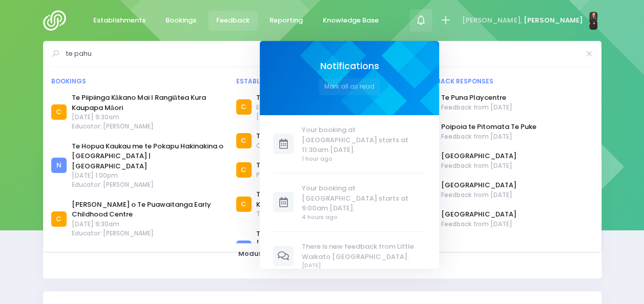  Describe the element at coordinates (489, 127) in the screenshot. I see `a: Poipoia te Pitomata Te Puke` at that location.